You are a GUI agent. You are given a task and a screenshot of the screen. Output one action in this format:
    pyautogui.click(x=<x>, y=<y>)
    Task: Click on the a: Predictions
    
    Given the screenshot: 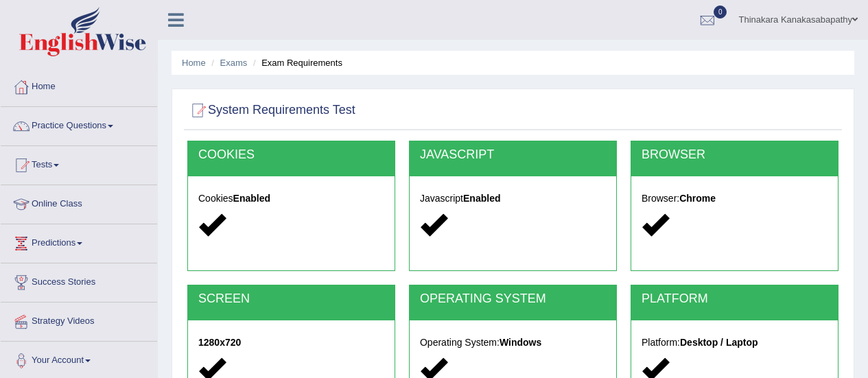 What is the action you would take?
    pyautogui.click(x=79, y=242)
    